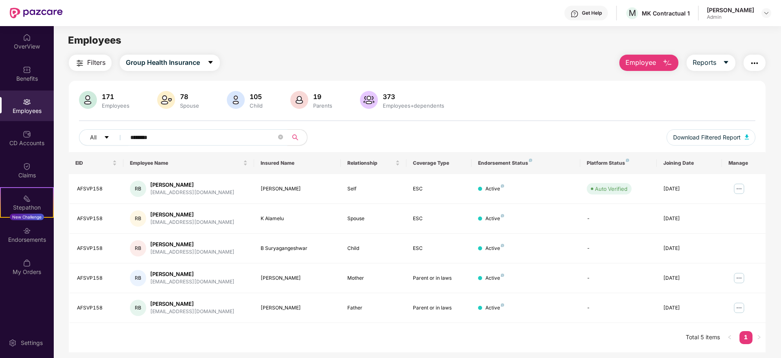  What do you see at coordinates (93, 137) in the screenshot?
I see `span: All` at bounding box center [93, 137].